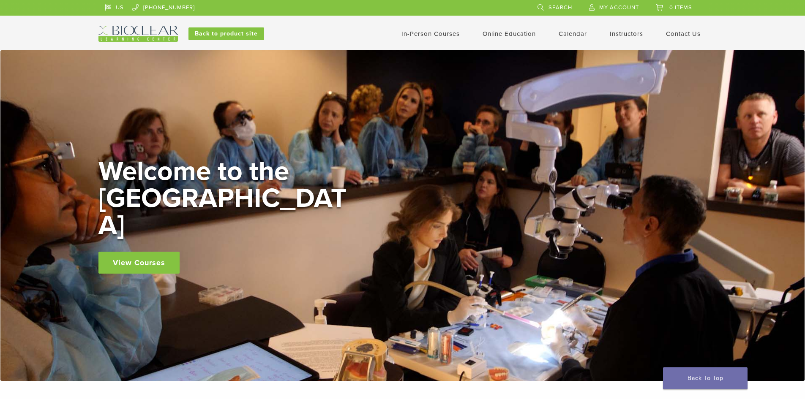 The height and width of the screenshot is (399, 805). I want to click on a: Back to product site, so click(226, 34).